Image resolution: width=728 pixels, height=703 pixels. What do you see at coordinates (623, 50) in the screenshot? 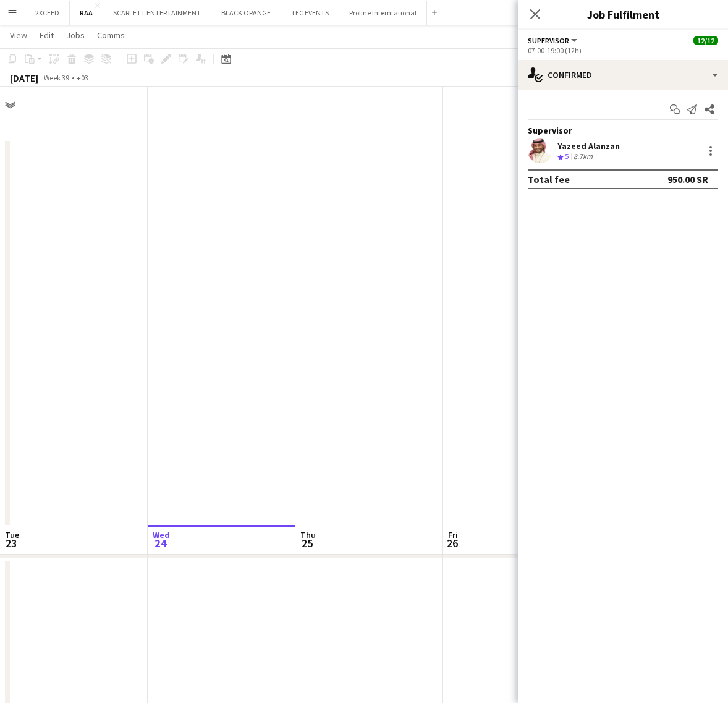
I see `div: 07:00-19:00 (12h)` at bounding box center [623, 50].